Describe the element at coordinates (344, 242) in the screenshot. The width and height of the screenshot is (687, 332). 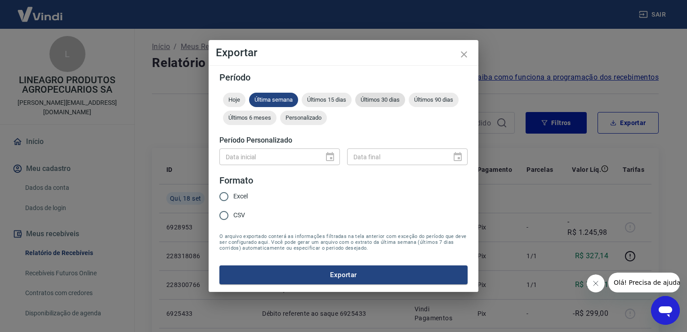
I see `span: O arquivo exportado conterá as informações filtradas na tela anterior com exceção do período que ...` at that location.